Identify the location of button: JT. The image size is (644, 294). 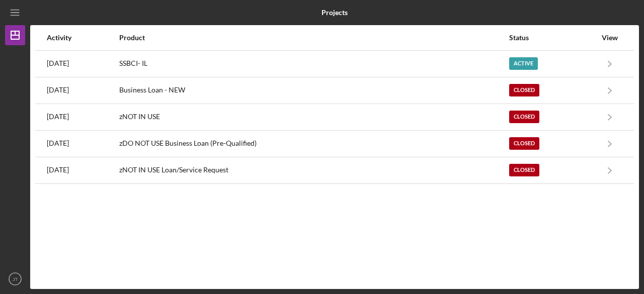
(15, 279).